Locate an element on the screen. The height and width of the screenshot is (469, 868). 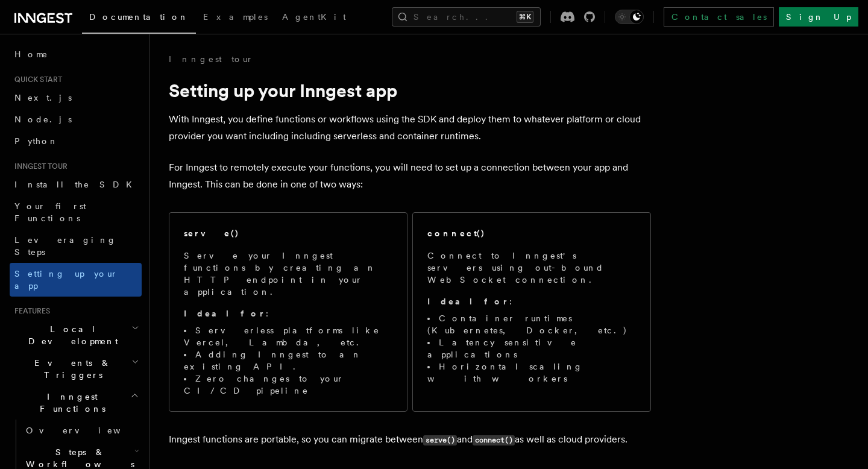
a: Node.js is located at coordinates (76, 120).